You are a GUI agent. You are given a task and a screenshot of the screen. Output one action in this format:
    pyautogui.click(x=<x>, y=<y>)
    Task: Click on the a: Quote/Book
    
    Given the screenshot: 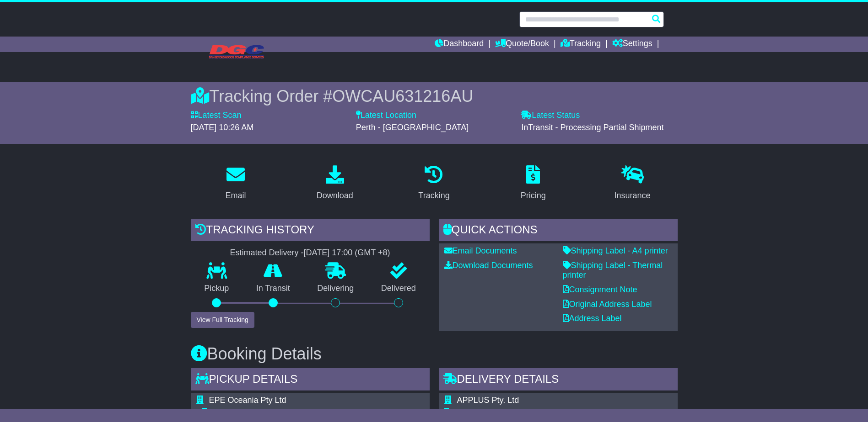 What is the action you would take?
    pyautogui.click(x=522, y=44)
    